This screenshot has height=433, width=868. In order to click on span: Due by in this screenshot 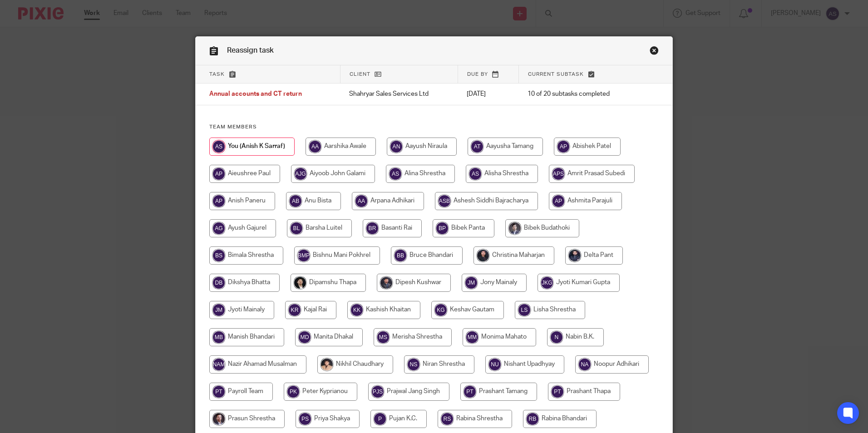, I will do `click(478, 74)`.